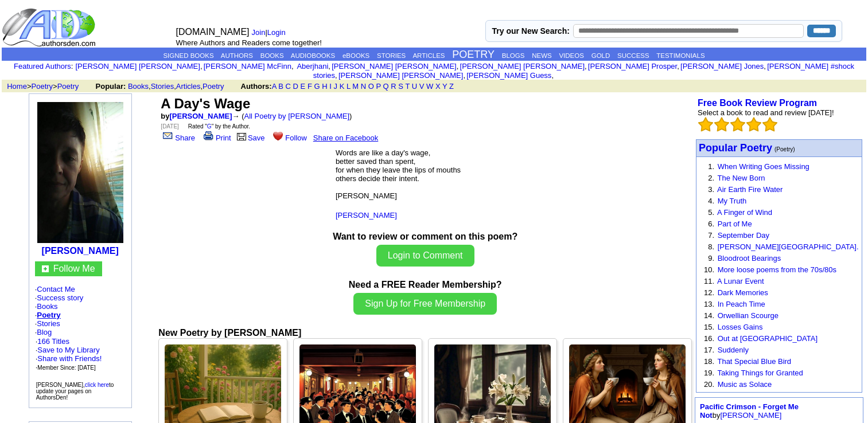 Image resolution: width=868 pixels, height=423 pixels. What do you see at coordinates (310, 86) in the screenshot?
I see `a: F` at bounding box center [310, 86].